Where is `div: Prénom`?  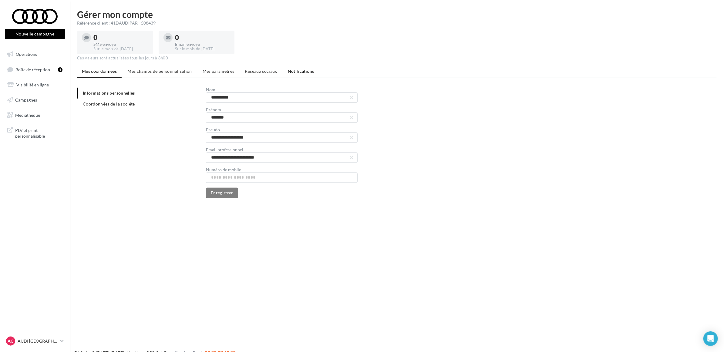 div: Prénom is located at coordinates (282, 110).